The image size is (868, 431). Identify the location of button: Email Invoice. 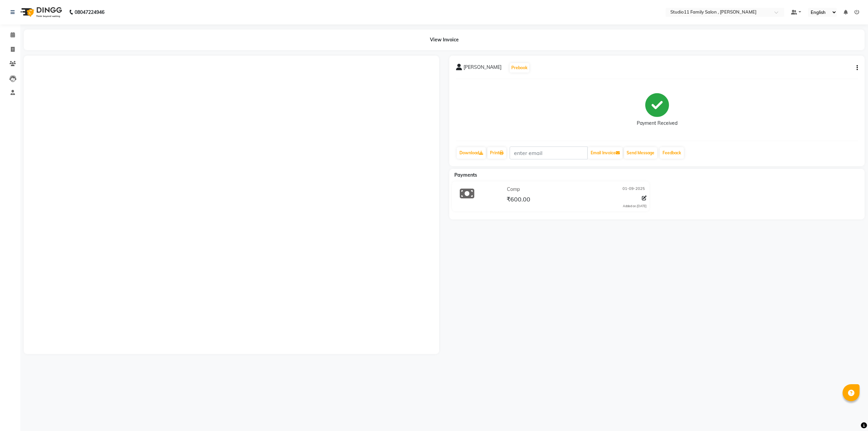
(605, 153).